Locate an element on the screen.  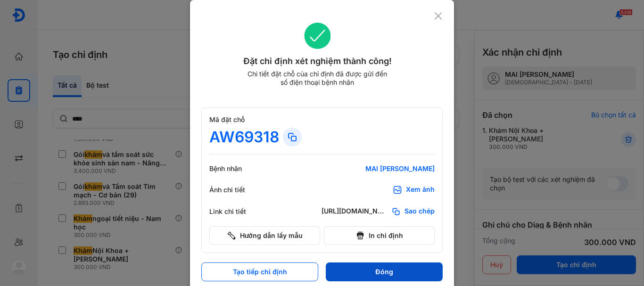
button: In chỉ định is located at coordinates (379, 235).